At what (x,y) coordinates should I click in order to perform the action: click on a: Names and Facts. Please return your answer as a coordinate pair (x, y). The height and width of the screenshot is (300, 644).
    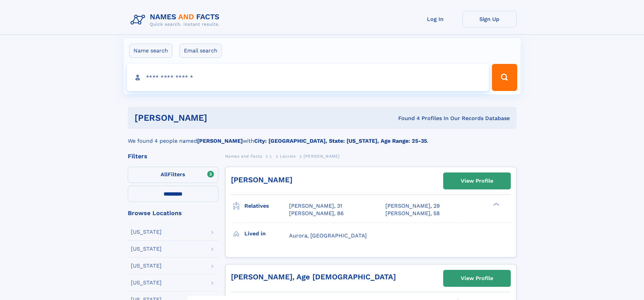
    Looking at the image, I should click on (244, 156).